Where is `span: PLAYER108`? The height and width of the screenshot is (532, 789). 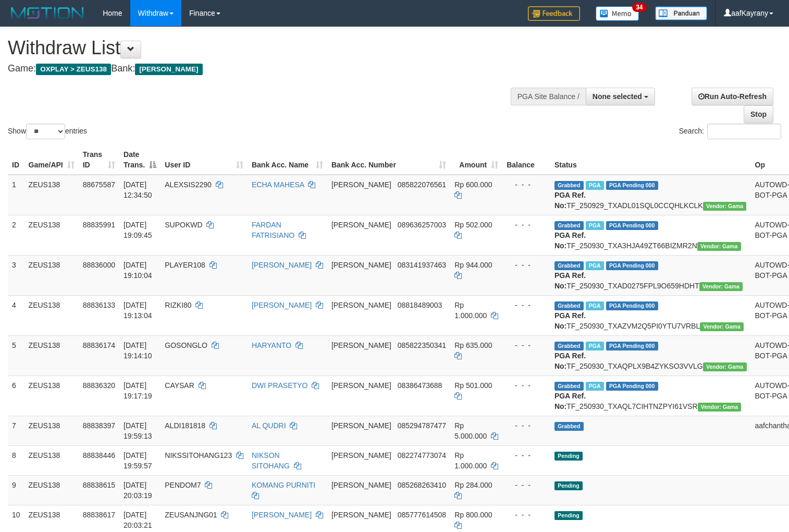
span: PLAYER108 is located at coordinates (185, 265).